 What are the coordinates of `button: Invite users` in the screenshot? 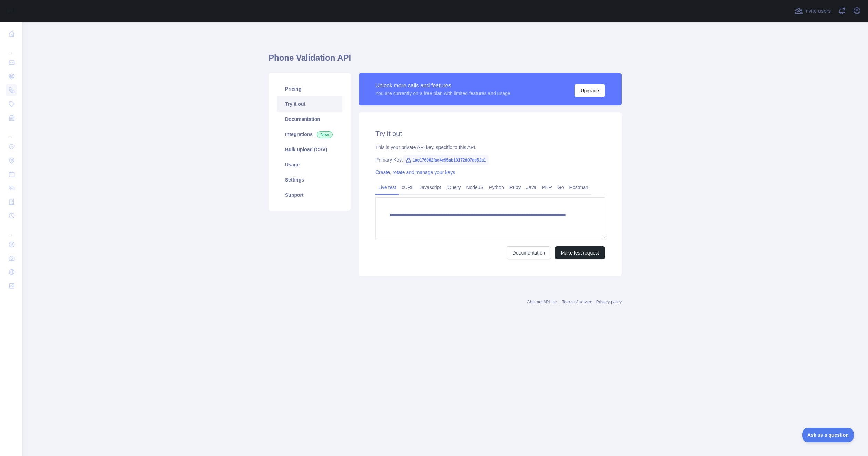 It's located at (812, 11).